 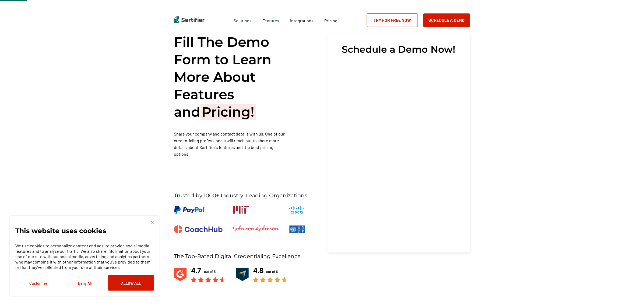 What do you see at coordinates (231, 144) in the screenshot?
I see `p: Share your company and contact details with us. One of our credentialing professionals will reach...` at bounding box center [231, 144].